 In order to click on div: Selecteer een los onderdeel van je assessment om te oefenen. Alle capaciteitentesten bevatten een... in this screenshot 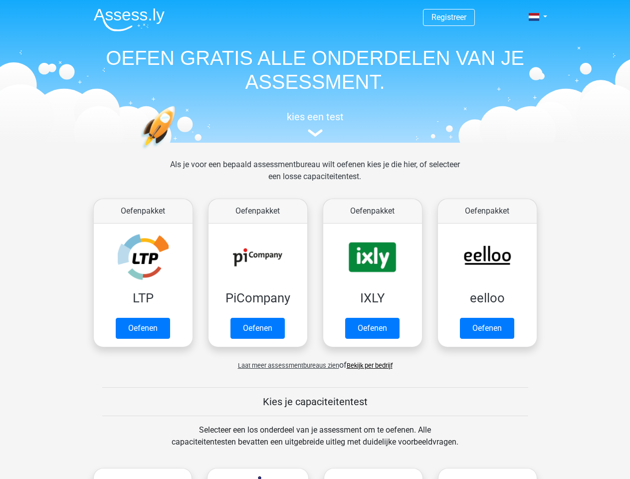, I will do `click(315, 442)`.